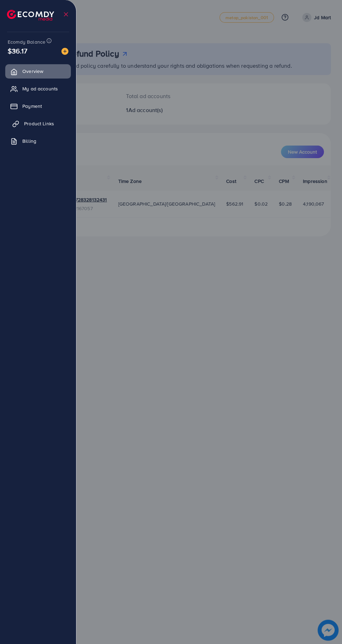  I want to click on a: Overview, so click(38, 71).